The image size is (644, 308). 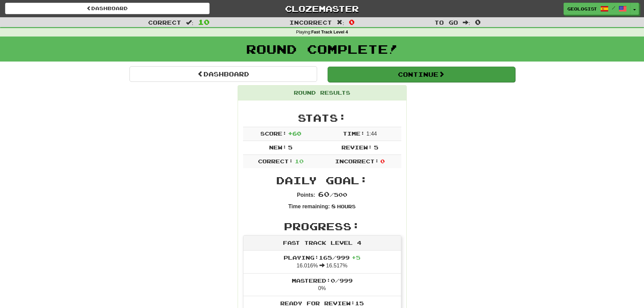 What do you see at coordinates (322, 181) in the screenshot?
I see `h2: Daily Goal:` at bounding box center [322, 181].